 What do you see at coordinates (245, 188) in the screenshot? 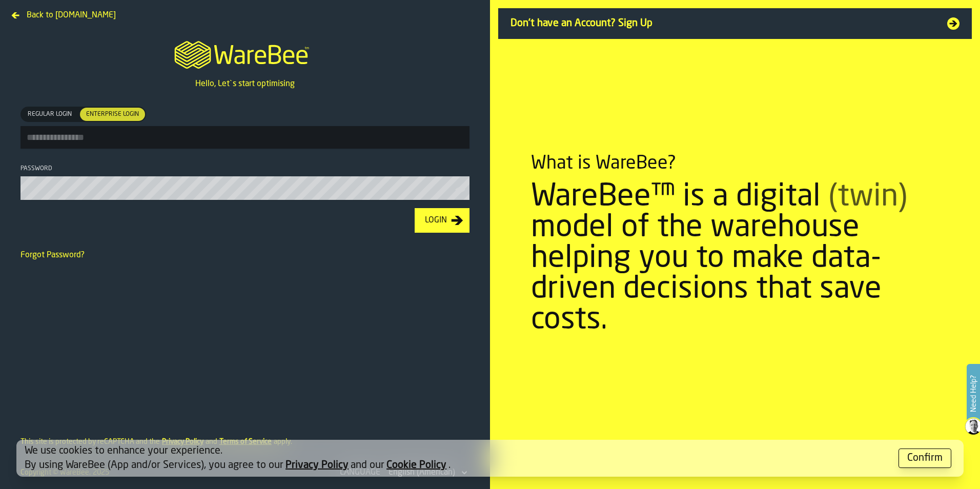
I see `input: button-toolbar-Password` at bounding box center [245, 188].